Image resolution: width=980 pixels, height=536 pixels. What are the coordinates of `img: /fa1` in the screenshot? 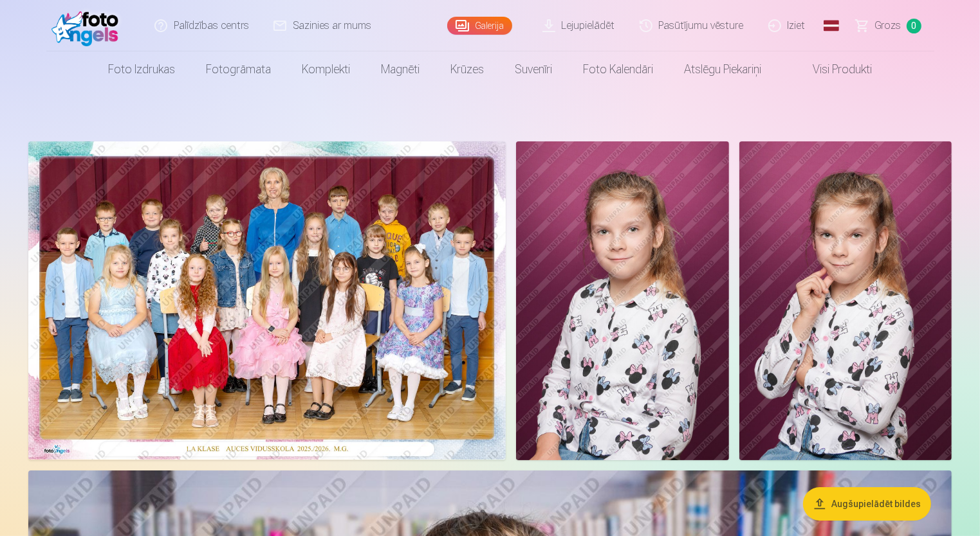 It's located at (88, 26).